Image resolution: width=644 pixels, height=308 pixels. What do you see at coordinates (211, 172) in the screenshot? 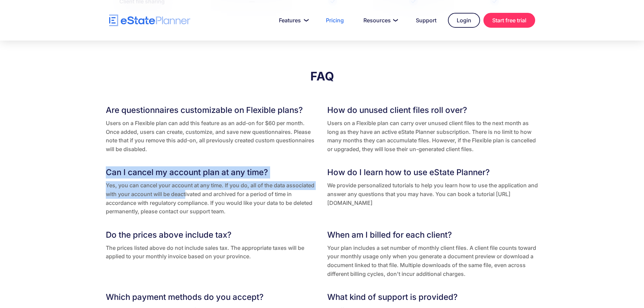
I see `h3: Can I cancel my account plan at any time?` at bounding box center [211, 172].